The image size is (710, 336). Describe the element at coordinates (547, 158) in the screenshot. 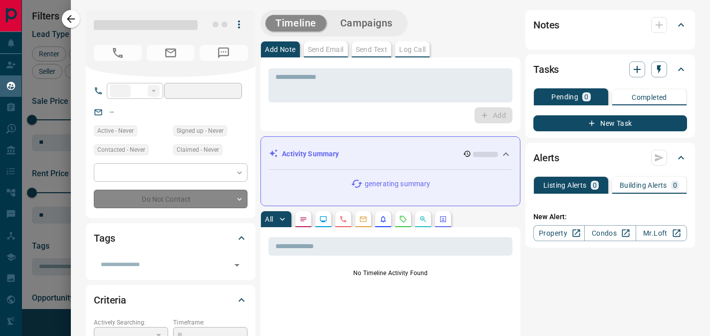

I see `h2: Alerts` at that location.